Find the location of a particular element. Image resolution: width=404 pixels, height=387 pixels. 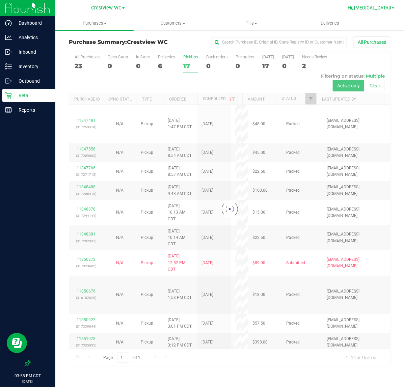

inline-svg: Outbound is located at coordinates (8, 81).